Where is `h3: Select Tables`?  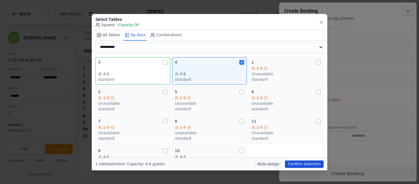
h3: Select Tables is located at coordinates (117, 19).